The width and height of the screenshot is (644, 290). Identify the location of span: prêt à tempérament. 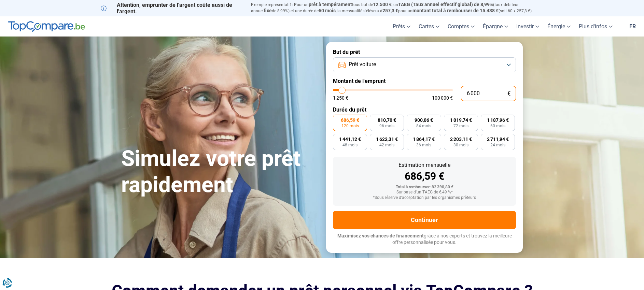
(331, 4).